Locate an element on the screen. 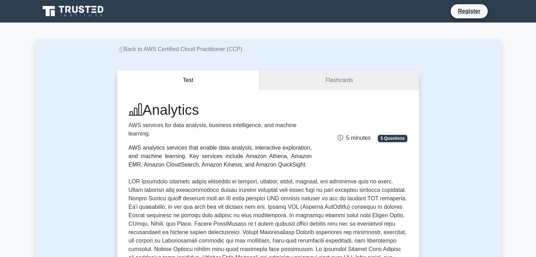 This screenshot has height=257, width=536. a: Flashcards is located at coordinates (339, 80).